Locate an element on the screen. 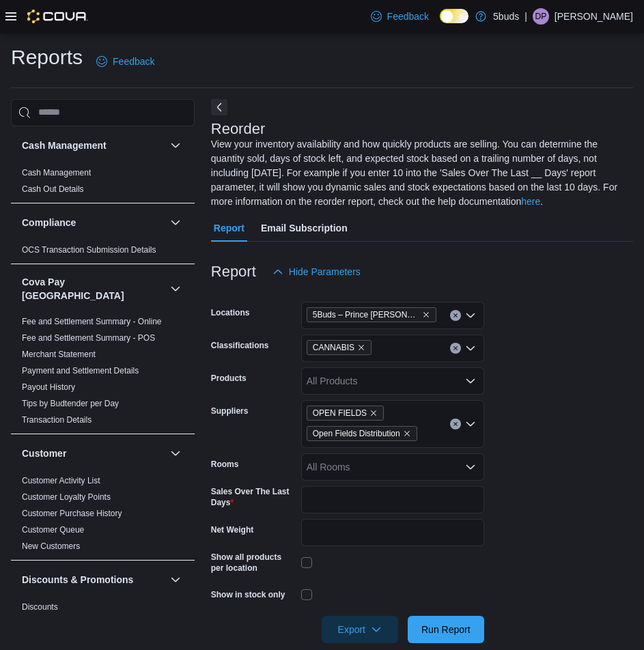  h3: Reorder is located at coordinates (238, 129).